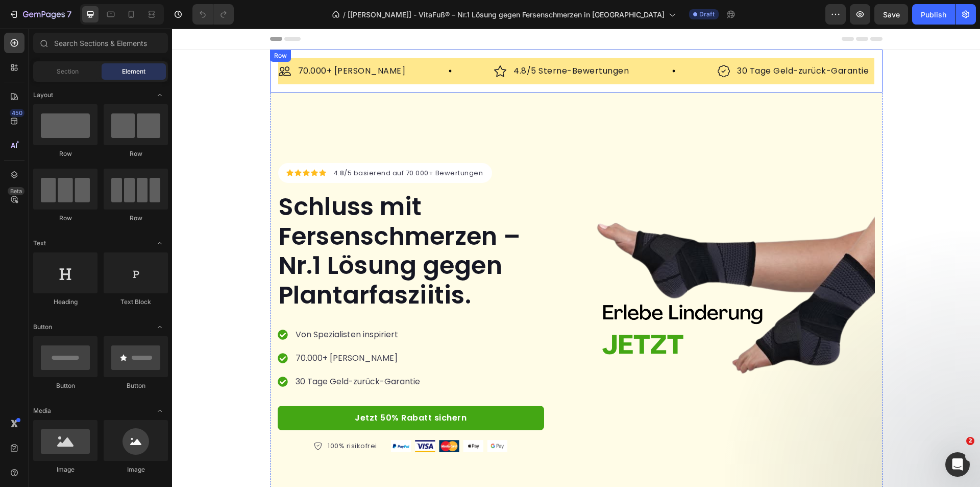 The height and width of the screenshot is (487, 980). Describe the element at coordinates (16, 191) in the screenshot. I see `div: Beta` at that location.